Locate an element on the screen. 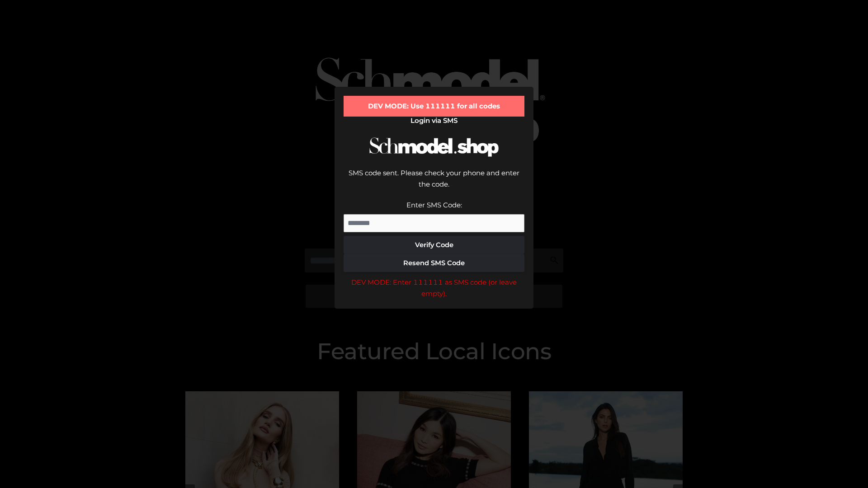  button: Verify Code is located at coordinates (434, 245).